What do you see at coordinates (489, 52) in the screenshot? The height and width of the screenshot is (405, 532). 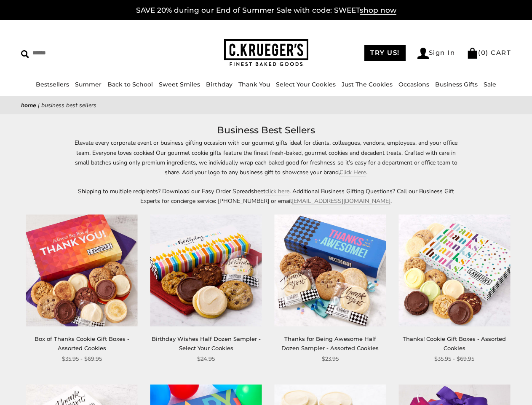 I see `a: (0) CART` at bounding box center [489, 52].